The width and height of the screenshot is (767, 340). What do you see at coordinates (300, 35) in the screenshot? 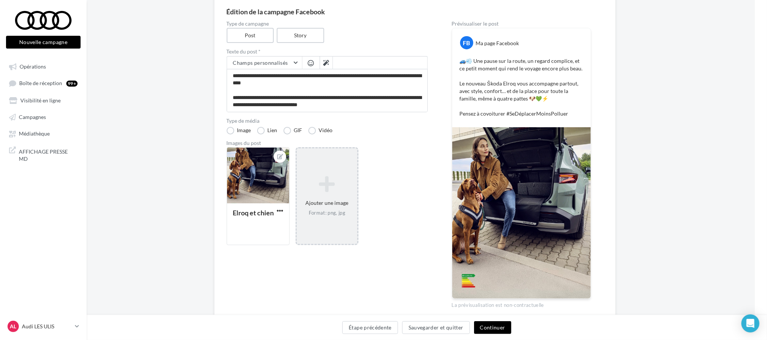
I see `label: Story` at bounding box center [300, 35].